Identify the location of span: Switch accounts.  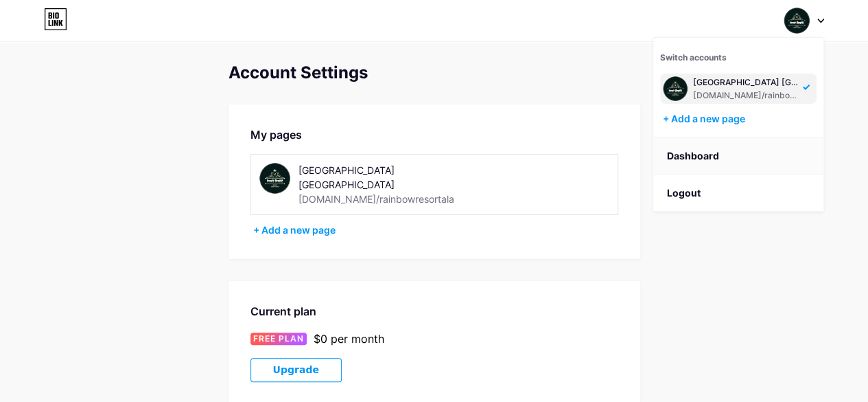
(693, 57).